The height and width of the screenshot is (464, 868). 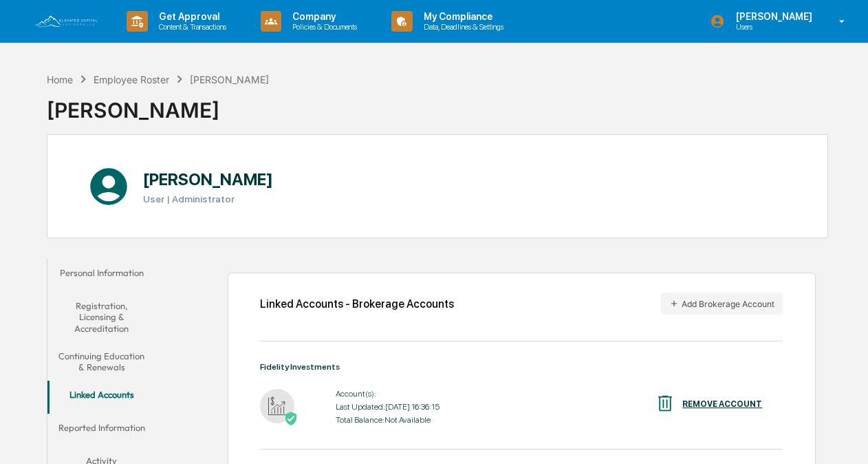 I want to click on img: Fidelity Investments - Active, so click(x=277, y=406).